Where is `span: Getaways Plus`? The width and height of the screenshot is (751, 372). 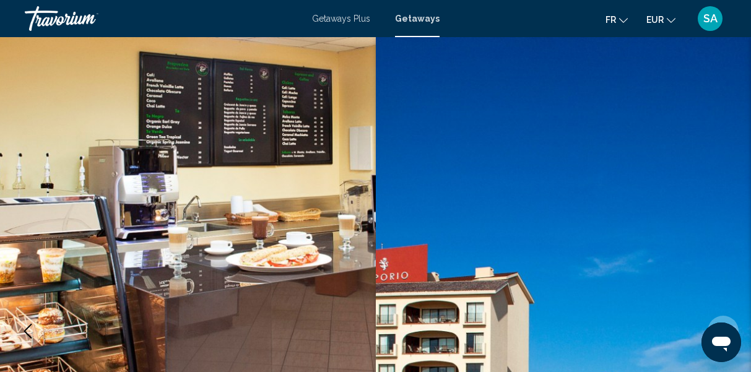
span: Getaways Plus is located at coordinates (341, 19).